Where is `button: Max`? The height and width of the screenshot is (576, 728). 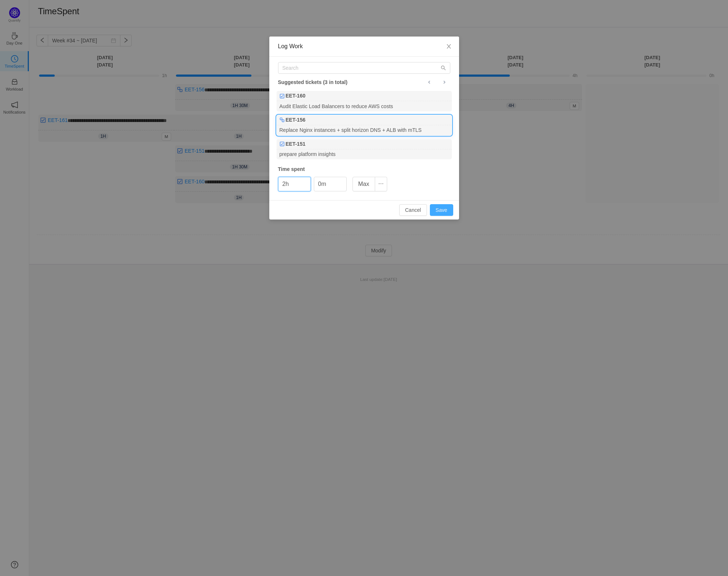 button: Max is located at coordinates (364, 184).